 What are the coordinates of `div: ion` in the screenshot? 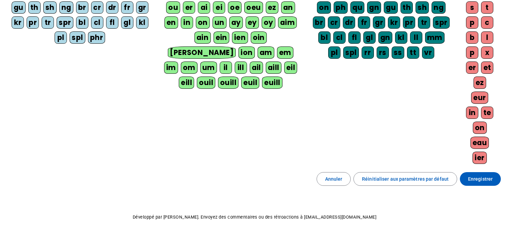 It's located at (247, 53).